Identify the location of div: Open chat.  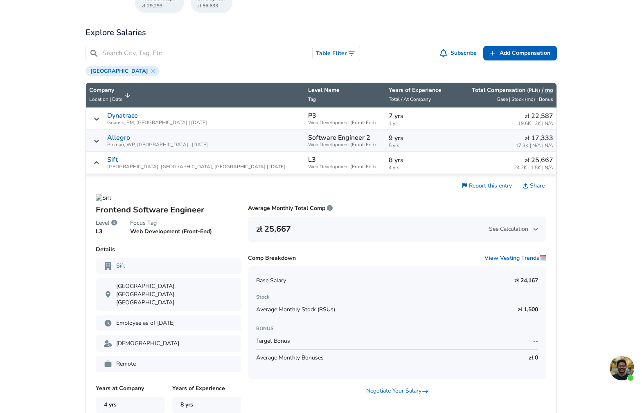
(621, 368).